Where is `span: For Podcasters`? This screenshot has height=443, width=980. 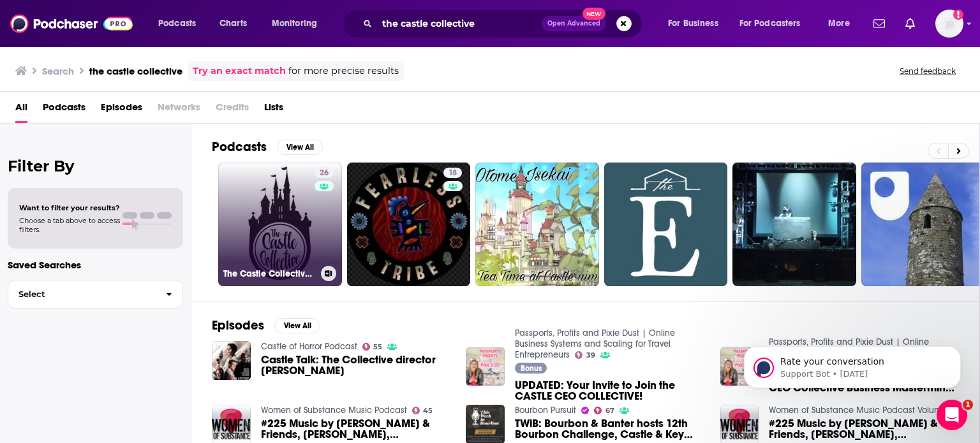
span: For Podcasters is located at coordinates (770, 23).